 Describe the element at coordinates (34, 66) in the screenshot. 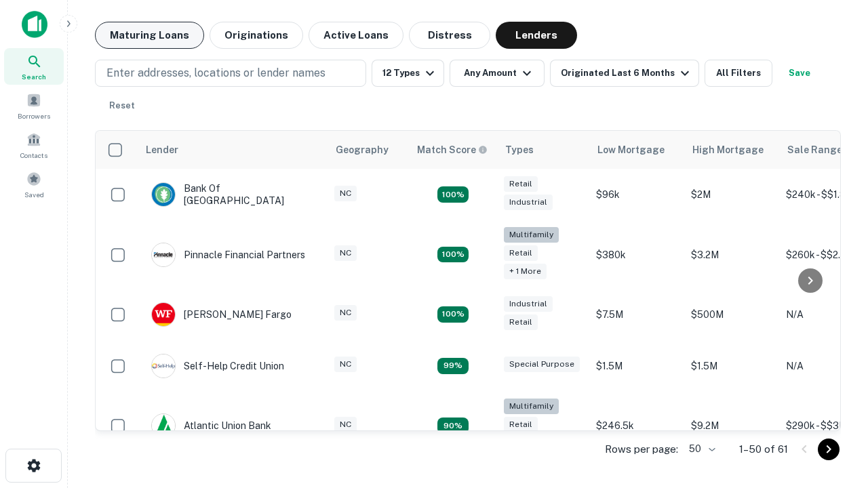

I see `a: Search` at that location.